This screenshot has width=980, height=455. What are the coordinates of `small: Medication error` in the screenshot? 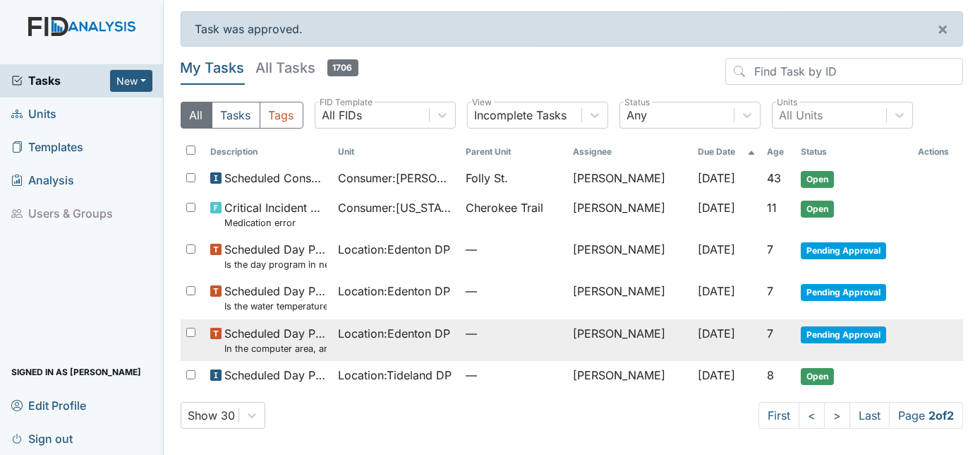 It's located at (275, 223).